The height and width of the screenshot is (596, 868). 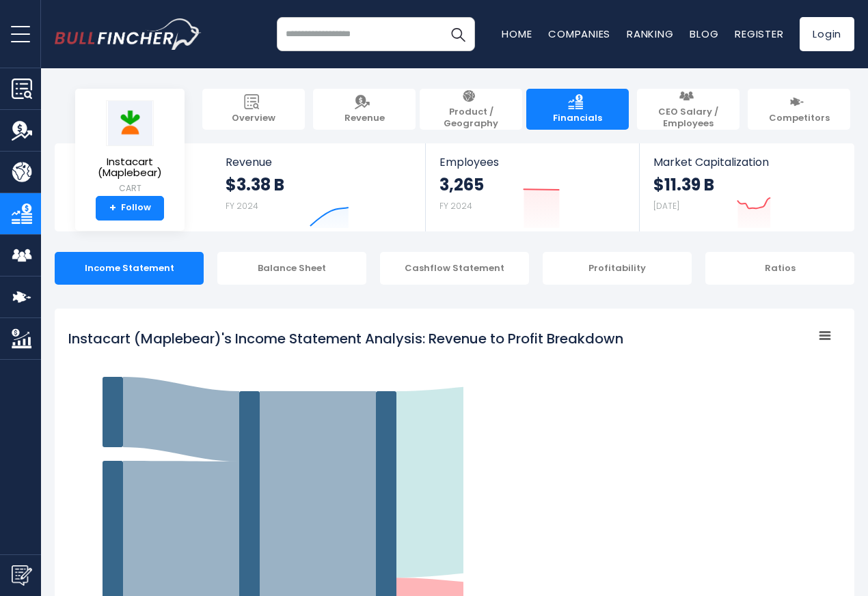 What do you see at coordinates (827, 34) in the screenshot?
I see `a: Login` at bounding box center [827, 34].